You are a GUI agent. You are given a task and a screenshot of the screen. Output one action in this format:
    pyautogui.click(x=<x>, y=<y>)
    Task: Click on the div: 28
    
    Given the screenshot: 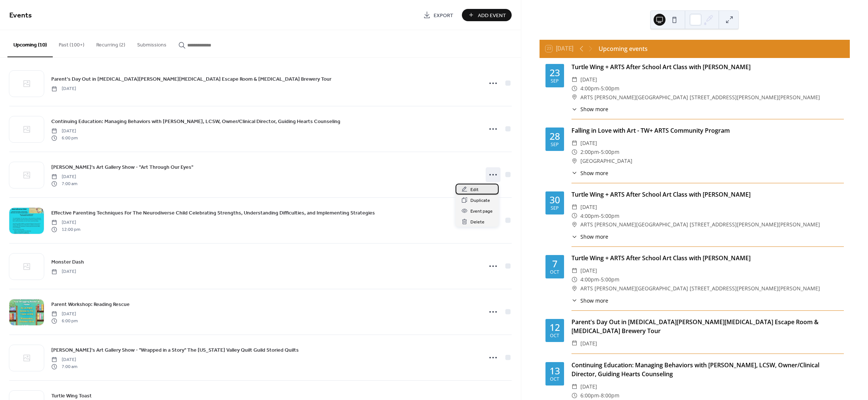 What is the action you would take?
    pyautogui.click(x=555, y=136)
    